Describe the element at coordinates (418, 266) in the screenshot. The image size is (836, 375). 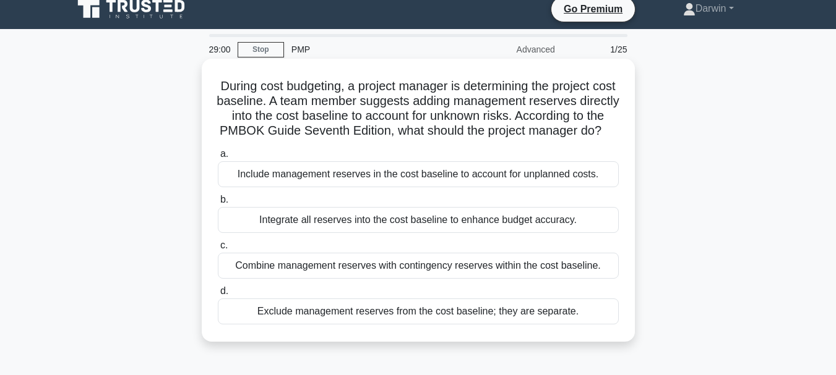
I see `div: Combine management reserves with contingency reserves within the cost baseline.` at that location.